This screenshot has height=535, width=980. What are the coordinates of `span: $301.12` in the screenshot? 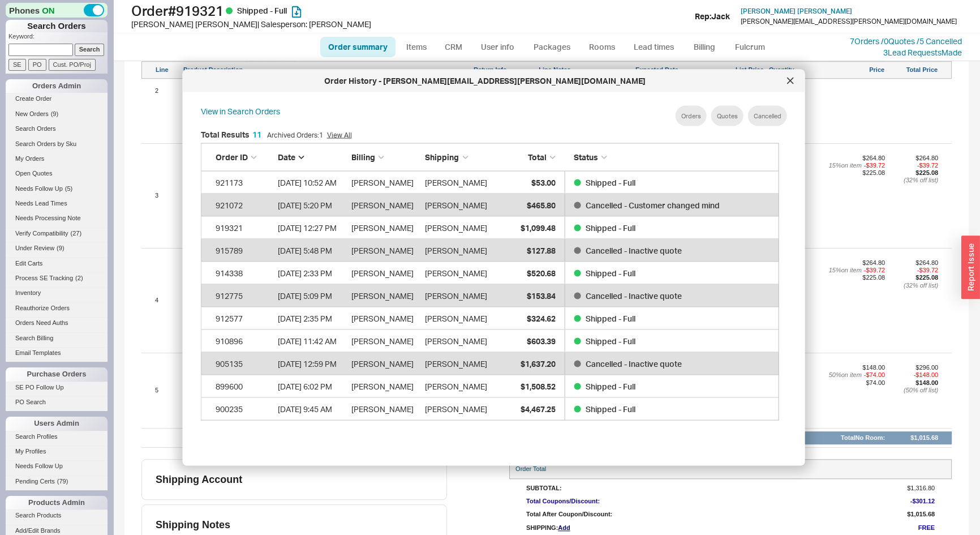 It's located at (923, 501).